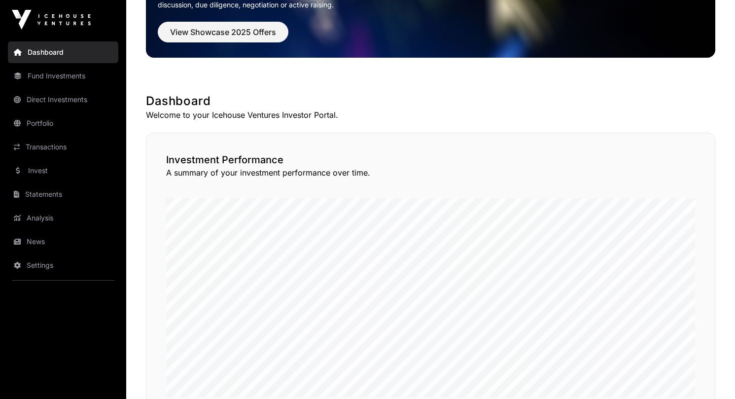  I want to click on a: View Showcase 2025 Offers, so click(223, 36).